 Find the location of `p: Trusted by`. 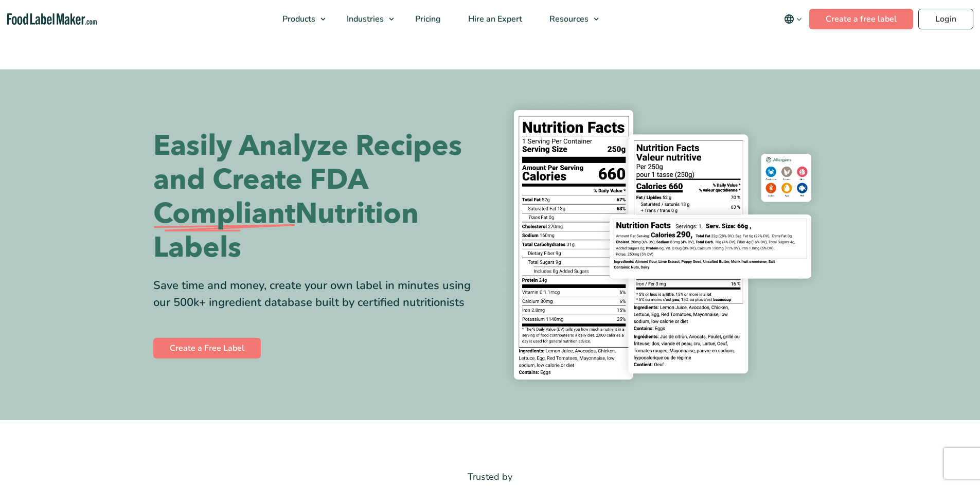

p: Trusted by is located at coordinates (490, 477).